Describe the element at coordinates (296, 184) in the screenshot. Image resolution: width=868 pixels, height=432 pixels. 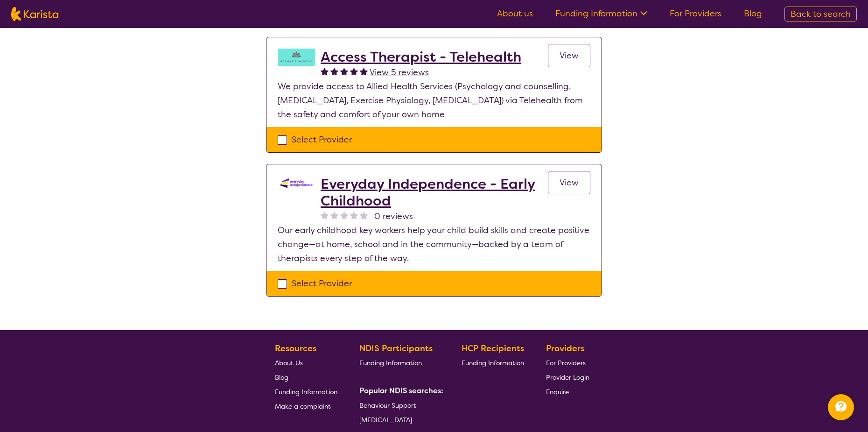
I see `img: kdssqoqrr0tfqzmv8ac0.png` at that location.